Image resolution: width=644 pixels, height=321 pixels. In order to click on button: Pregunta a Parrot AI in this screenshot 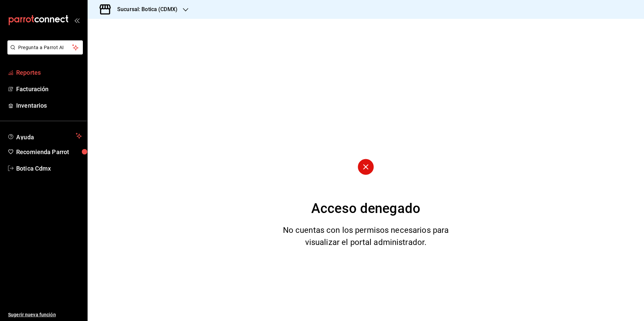, I will do `click(45, 48)`.